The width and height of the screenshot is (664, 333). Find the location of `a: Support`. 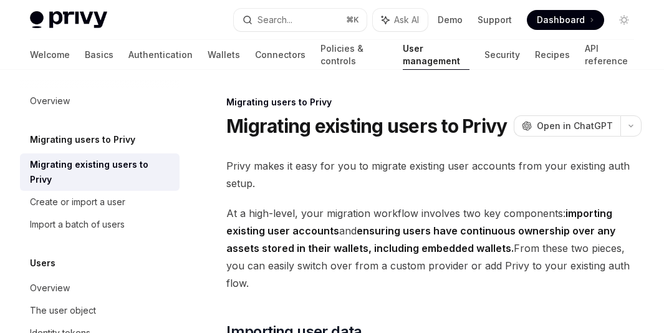

a: Support is located at coordinates (494, 20).